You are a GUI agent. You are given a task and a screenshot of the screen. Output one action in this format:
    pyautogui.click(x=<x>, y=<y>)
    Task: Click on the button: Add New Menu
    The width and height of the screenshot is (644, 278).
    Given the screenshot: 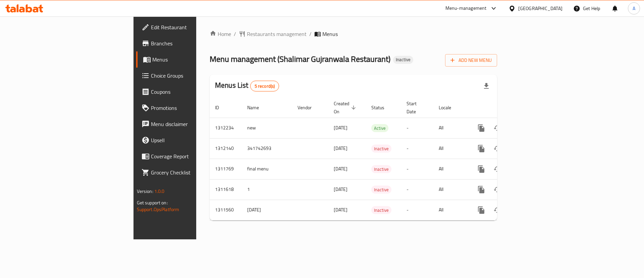 What is the action you would take?
    pyautogui.click(x=471, y=60)
    